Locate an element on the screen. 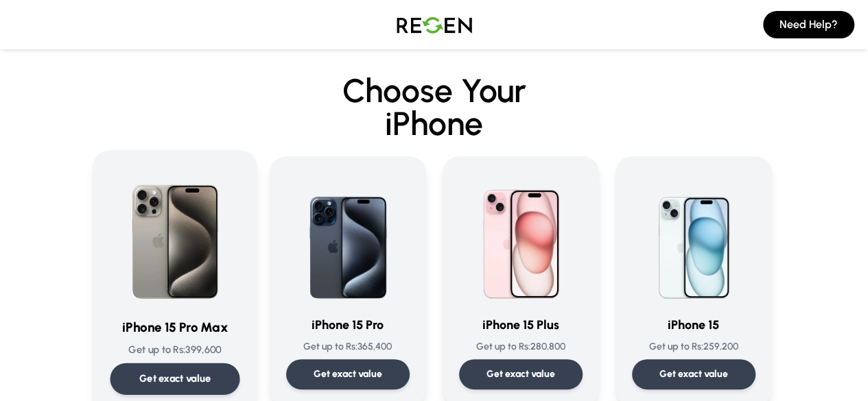 The height and width of the screenshot is (401, 868). p: Get up to Rs: 280,800 is located at coordinates (521, 347).